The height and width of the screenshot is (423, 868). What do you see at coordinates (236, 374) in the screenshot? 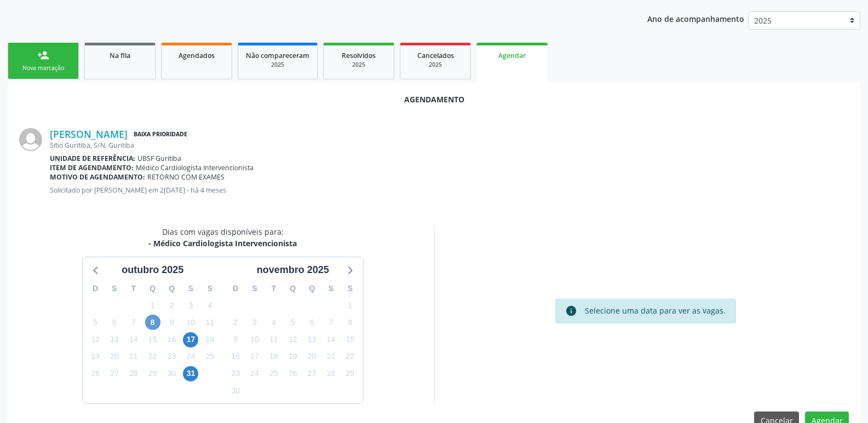
I see `span: domingo, 23 de novembro de 2025` at bounding box center [236, 374].